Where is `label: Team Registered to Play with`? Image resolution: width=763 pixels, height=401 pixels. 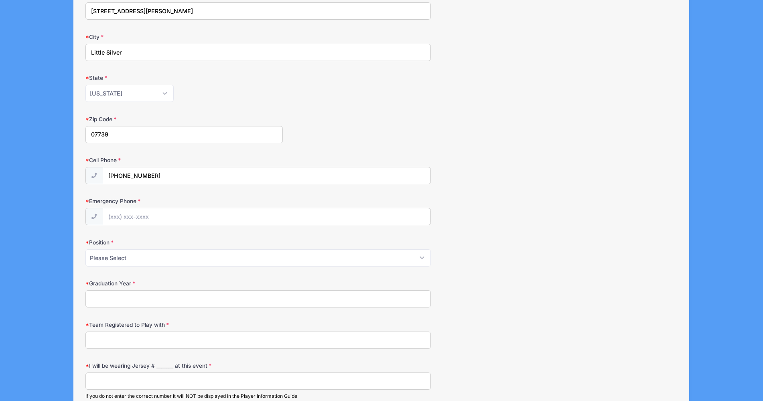
label: Team Registered to Play with is located at coordinates (184, 324).